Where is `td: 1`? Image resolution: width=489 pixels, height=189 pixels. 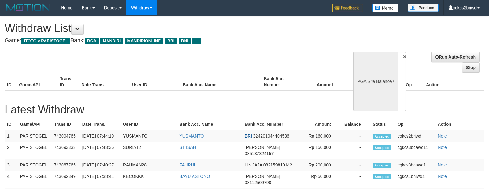 td: 1 is located at coordinates (11, 136).